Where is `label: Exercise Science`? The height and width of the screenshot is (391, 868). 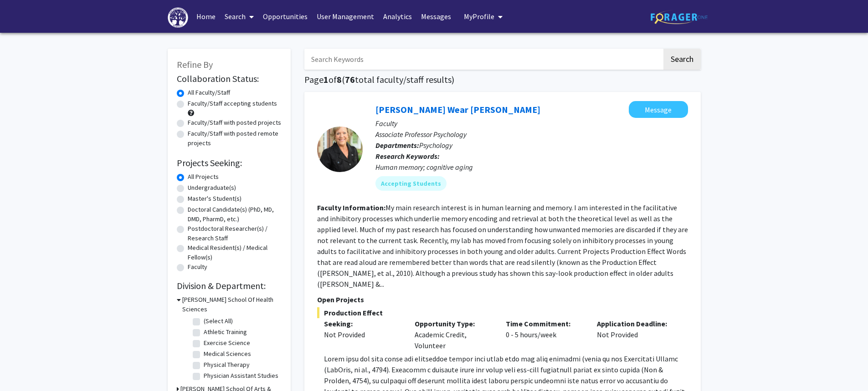 label: Exercise Science is located at coordinates (227, 343).